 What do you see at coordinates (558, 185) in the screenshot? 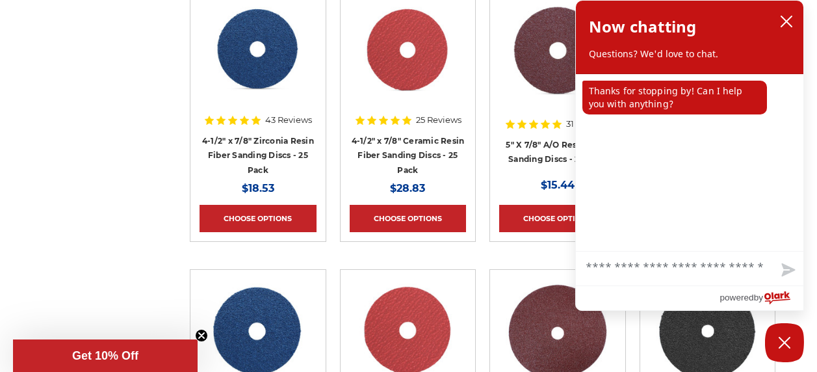
I see `span: $15.44` at bounding box center [558, 185].